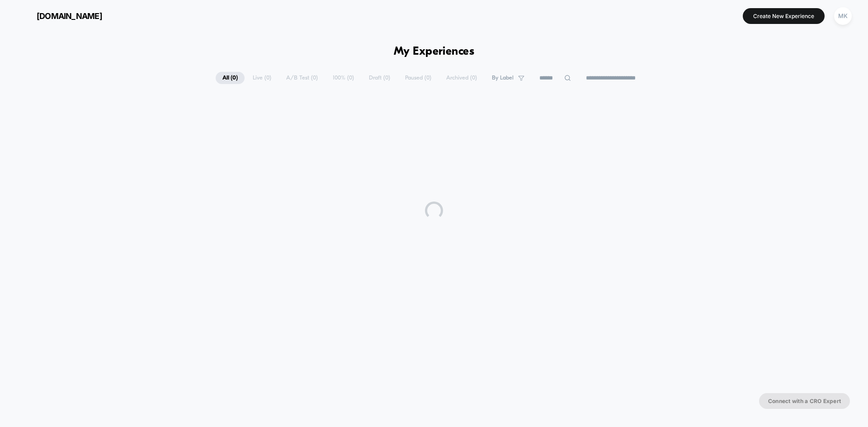 The image size is (868, 427). Describe the element at coordinates (783, 16) in the screenshot. I see `button: Create New Experience` at that location.